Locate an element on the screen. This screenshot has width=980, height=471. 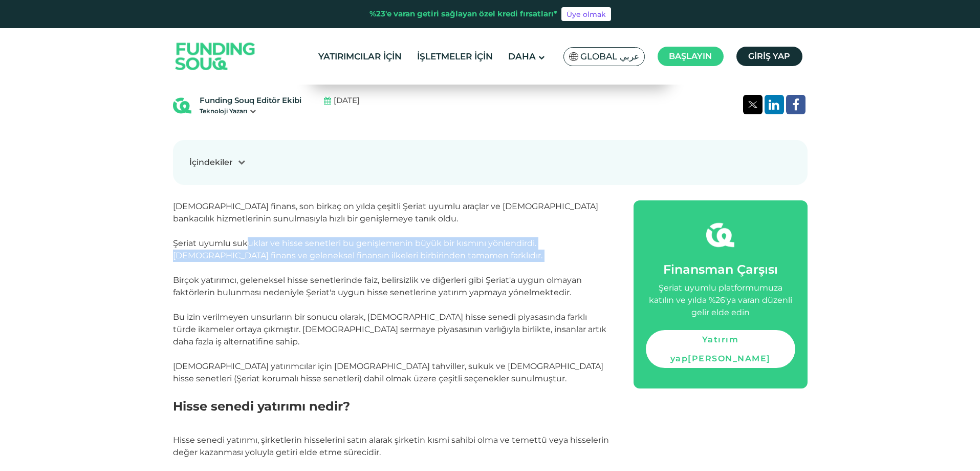
font: Birçok yatırımcı, geleneksel hisse senetlerinde faiz, belirsizlik ve diğerleri gibi Şeriat'a uygu... is located at coordinates (377, 286).